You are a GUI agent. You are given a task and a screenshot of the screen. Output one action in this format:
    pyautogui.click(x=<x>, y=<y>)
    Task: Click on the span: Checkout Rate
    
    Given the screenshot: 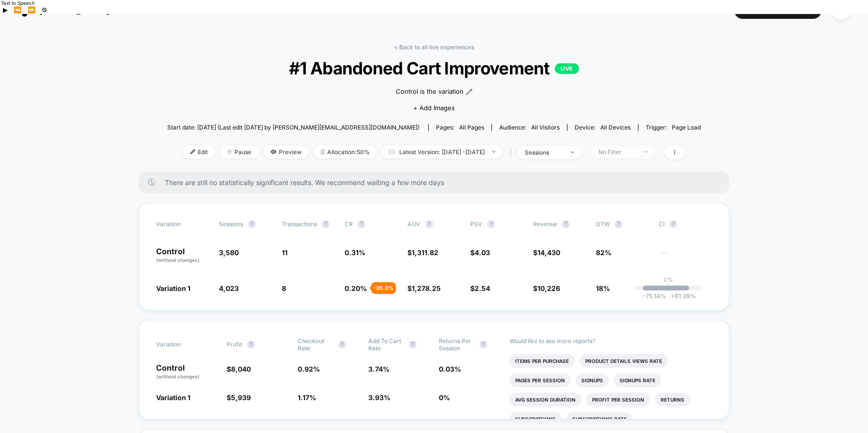 What is the action you would take?
    pyautogui.click(x=316, y=345)
    